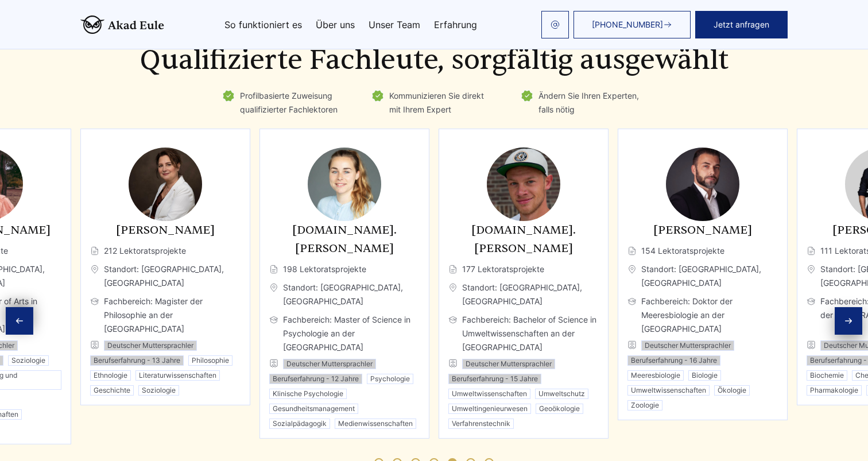 This screenshot has width=868, height=461. Describe the element at coordinates (524, 184) in the screenshot. I see `img: B.Sc. Eric Zimmermann` at that location.